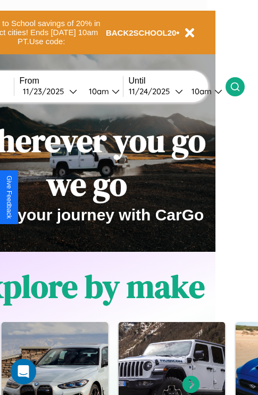 This screenshot has width=258, height=395. I want to click on div: 11 / 24 / 2025, so click(152, 91).